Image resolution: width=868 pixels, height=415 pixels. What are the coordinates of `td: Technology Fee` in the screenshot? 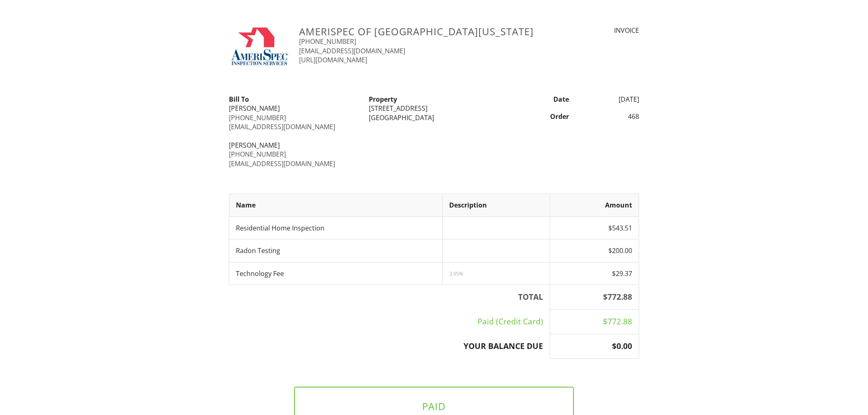 It's located at (336, 273).